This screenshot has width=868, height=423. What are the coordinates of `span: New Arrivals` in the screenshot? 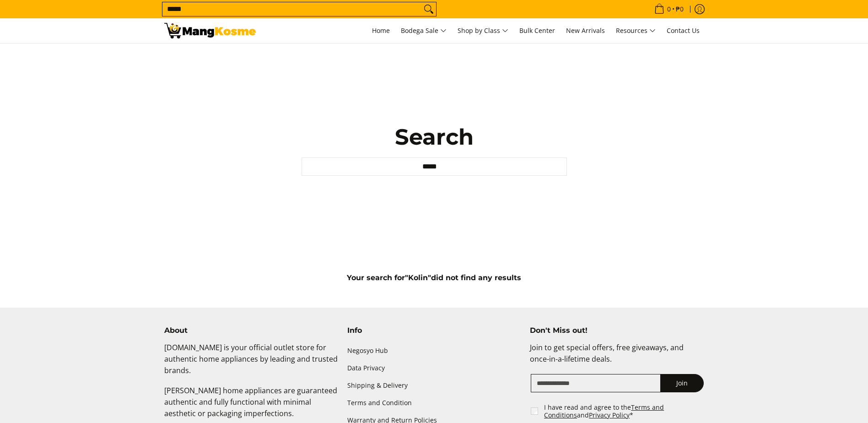 It's located at (585, 30).